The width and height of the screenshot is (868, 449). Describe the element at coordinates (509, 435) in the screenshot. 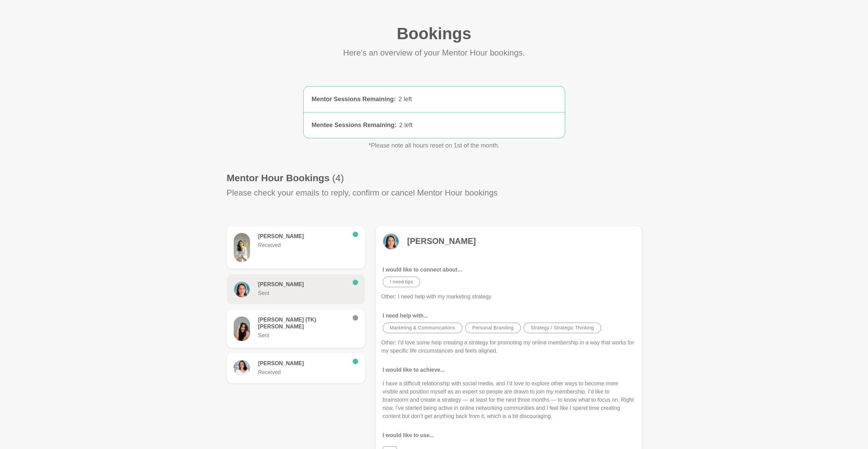

I see `p: I would like to use...` at that location.